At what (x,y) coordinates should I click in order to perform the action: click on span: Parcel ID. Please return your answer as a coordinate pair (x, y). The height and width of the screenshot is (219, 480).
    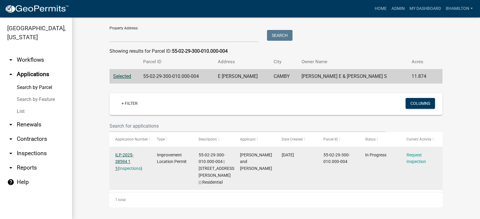
    Looking at the image, I should click on (331, 140).